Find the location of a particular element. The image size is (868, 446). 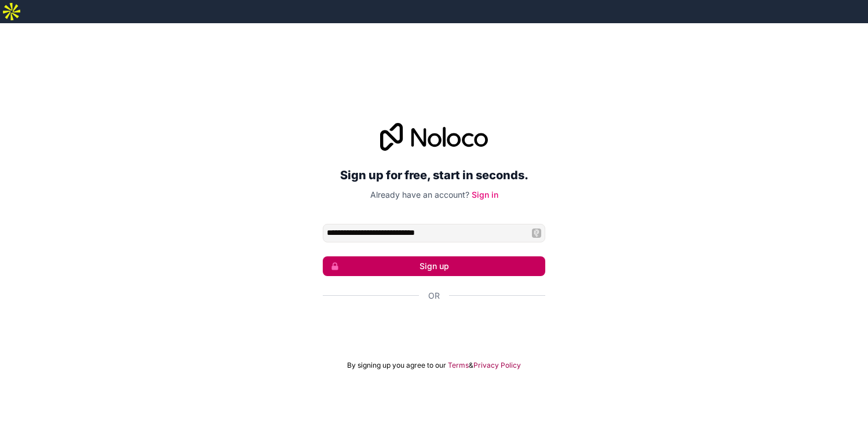

h2: Sign up for free, start in seconds. is located at coordinates (434, 175).